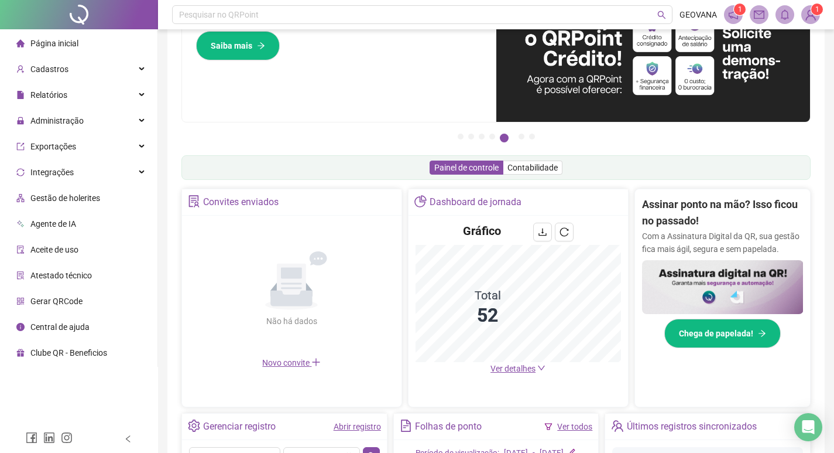 This screenshot has height=453, width=834. I want to click on span: reload, so click(564, 232).